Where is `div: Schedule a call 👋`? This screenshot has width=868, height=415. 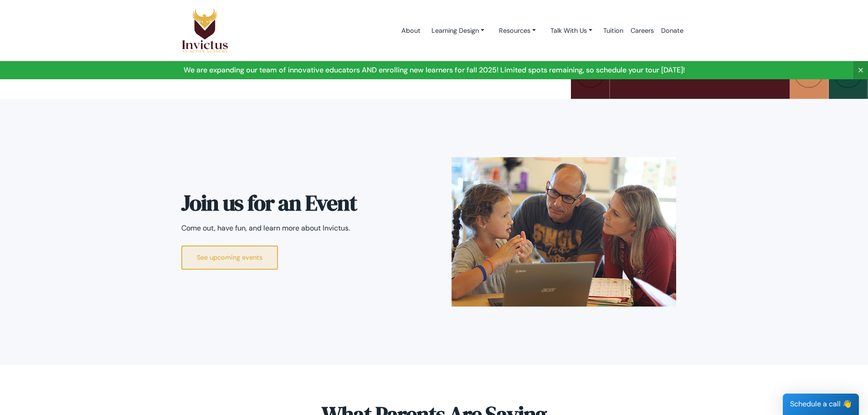
div: Schedule a call 👋 is located at coordinates (821, 404).